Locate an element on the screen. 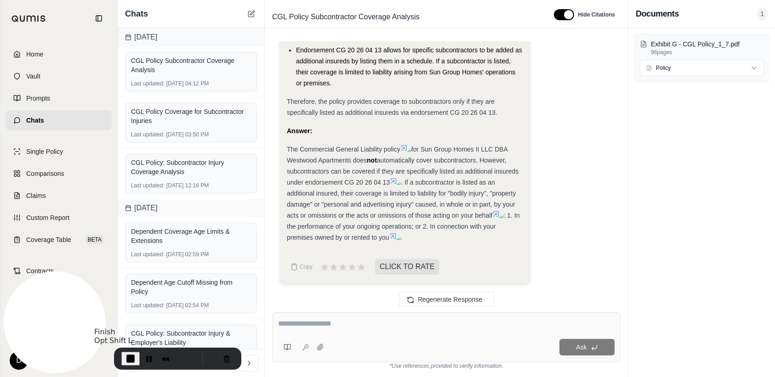  a: Chats is located at coordinates (59, 120).